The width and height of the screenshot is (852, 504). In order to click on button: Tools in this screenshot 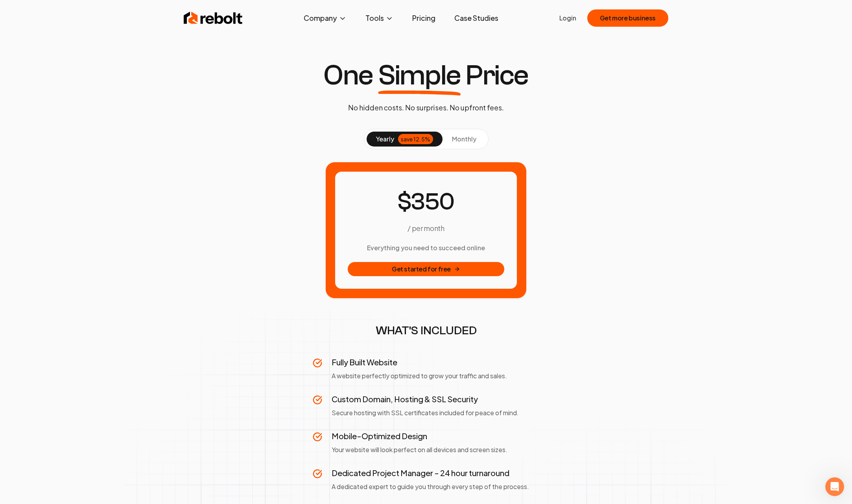, I will do `click(379, 18)`.